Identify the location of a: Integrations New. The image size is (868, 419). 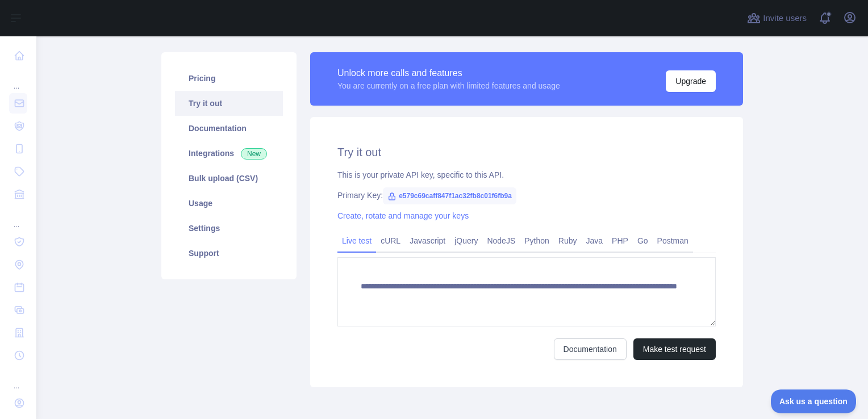
(229, 154).